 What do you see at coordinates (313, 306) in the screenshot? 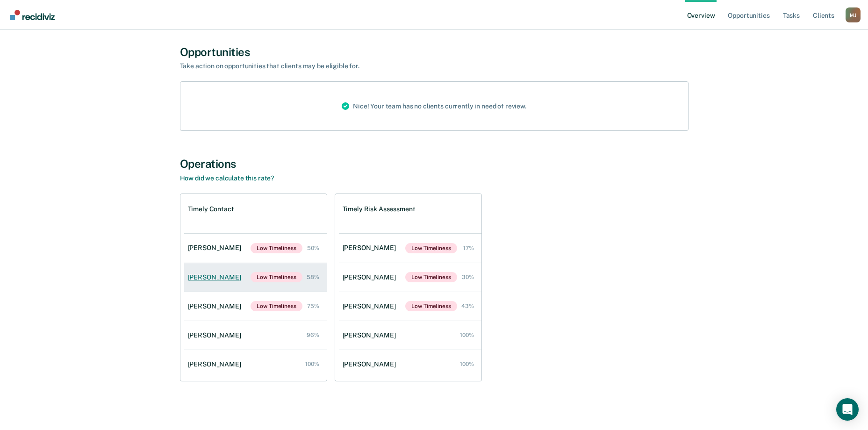
I see `div: 75%` at bounding box center [313, 306].